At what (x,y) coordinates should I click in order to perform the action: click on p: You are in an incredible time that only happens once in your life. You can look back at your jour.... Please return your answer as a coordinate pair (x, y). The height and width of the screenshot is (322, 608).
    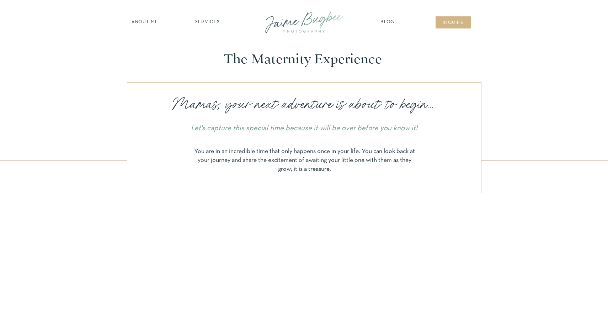
    Looking at the image, I should click on (304, 160).